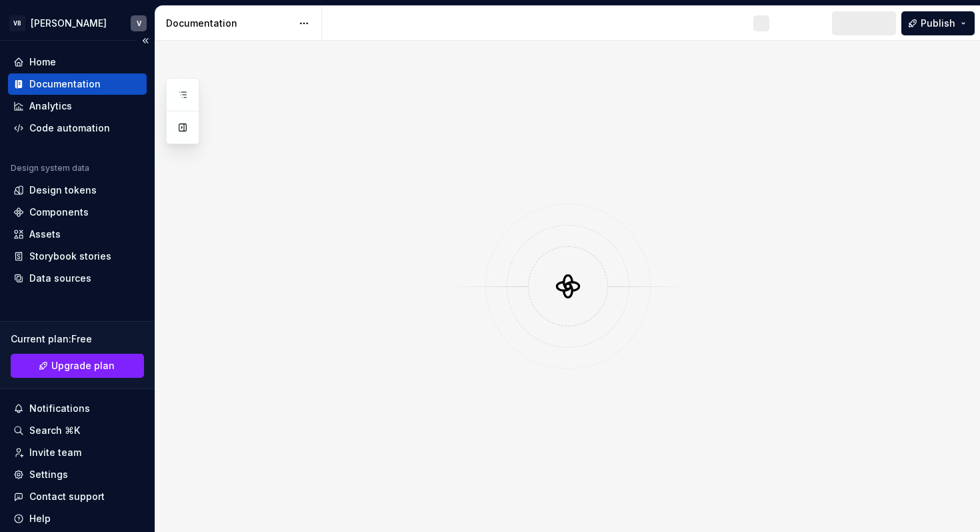  I want to click on div: Components, so click(59, 212).